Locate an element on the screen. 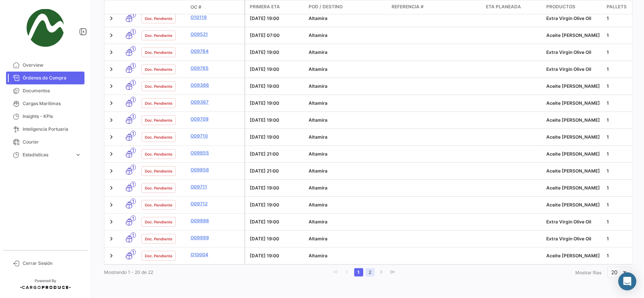  a: O09711 is located at coordinates (216, 187).